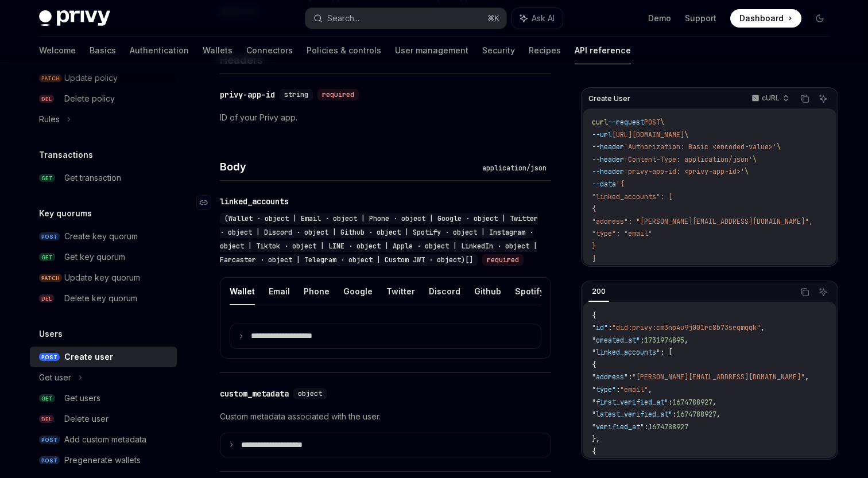 This screenshot has height=478, width=868. What do you see at coordinates (599, 292) in the screenshot?
I see `div: 200` at bounding box center [599, 292].